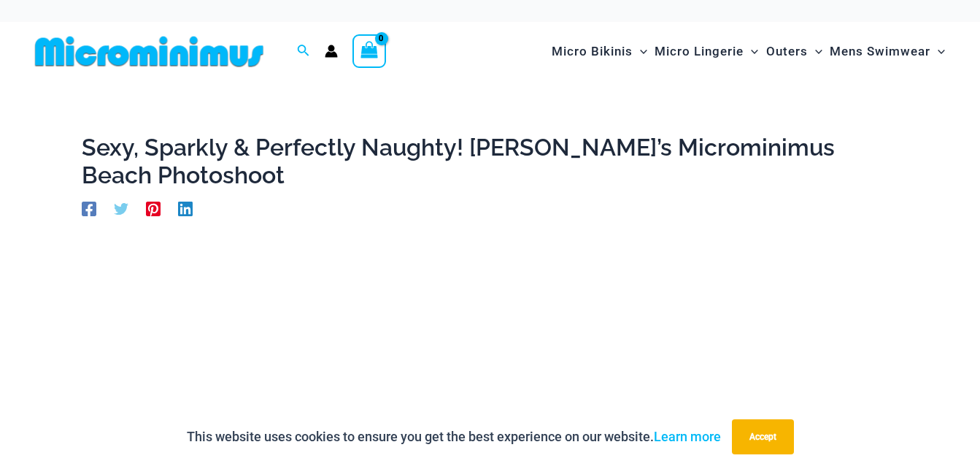 Image resolution: width=980 pixels, height=469 pixels. What do you see at coordinates (369, 51) in the screenshot?
I see `a: View Shopping Cart, empty` at bounding box center [369, 51].